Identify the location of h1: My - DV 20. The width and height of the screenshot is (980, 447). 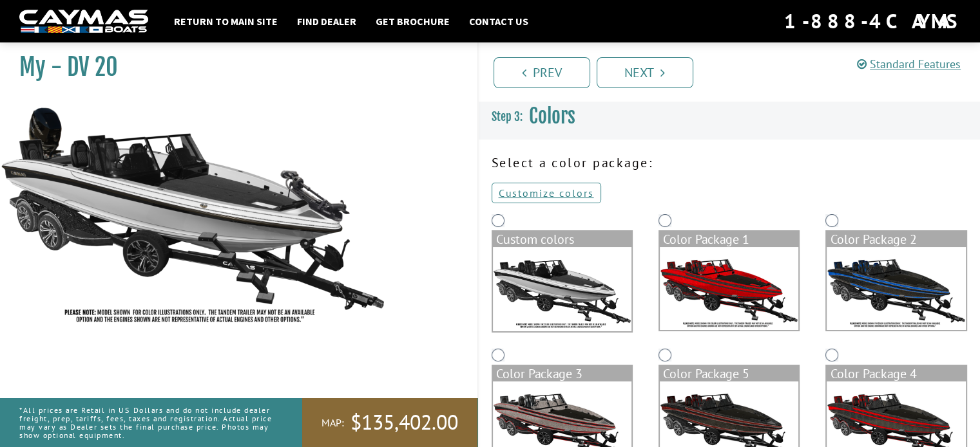
(232, 67).